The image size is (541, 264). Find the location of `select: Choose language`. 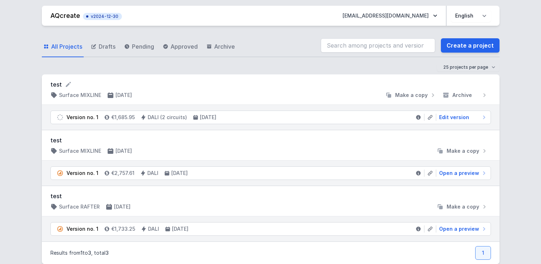

select: Choose language is located at coordinates (471, 16).